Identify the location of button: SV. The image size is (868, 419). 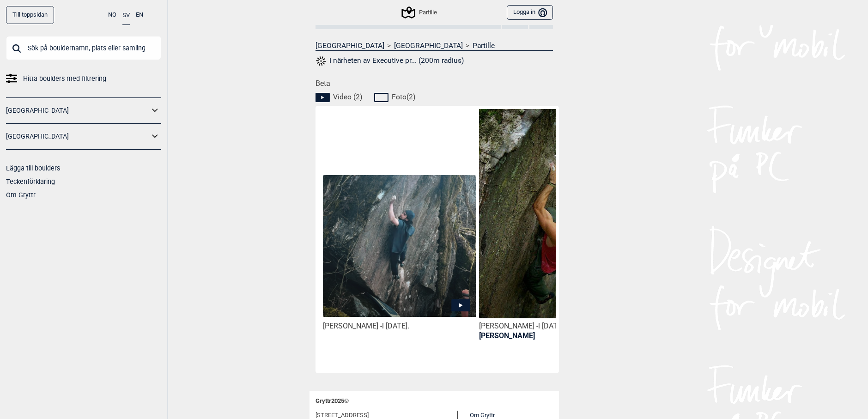
(126, 15).